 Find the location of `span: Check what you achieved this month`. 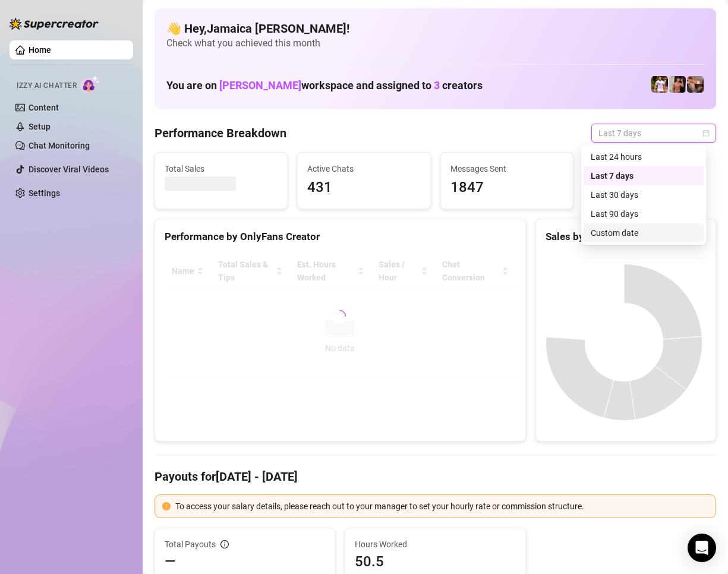

span: Check what you achieved this month is located at coordinates (436, 44).